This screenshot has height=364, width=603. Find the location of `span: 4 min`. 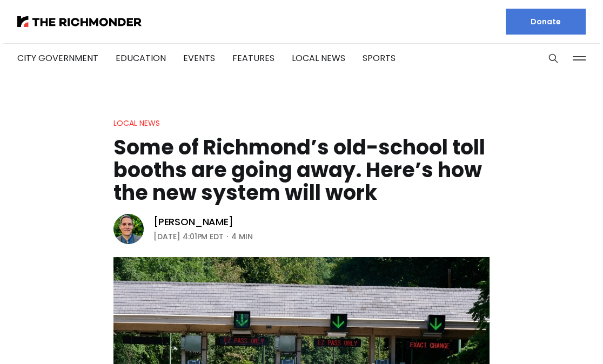

span: 4 min is located at coordinates (242, 236).